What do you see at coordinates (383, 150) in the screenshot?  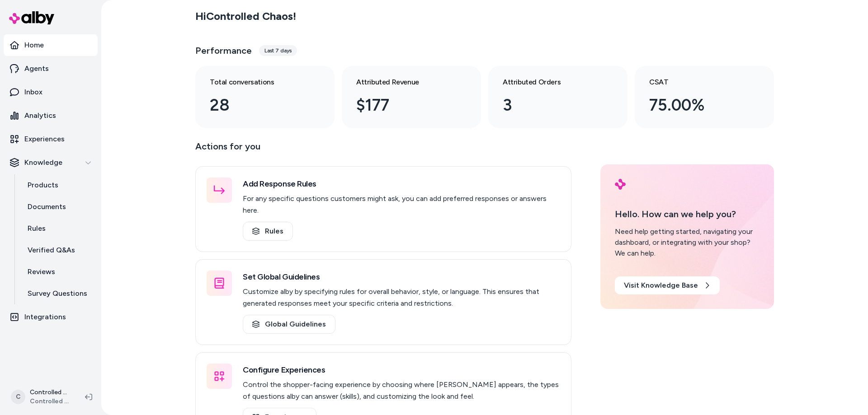 I see `p: Actions for you` at bounding box center [383, 150].